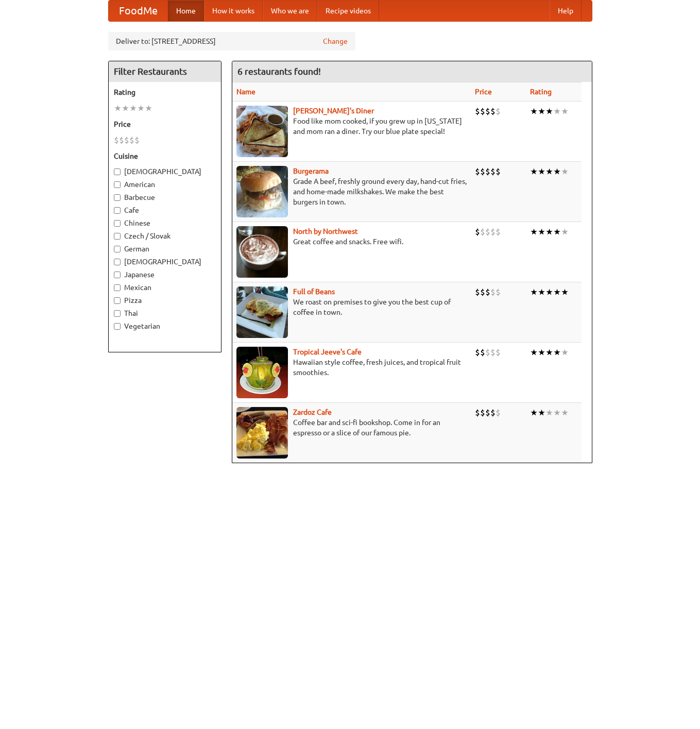  I want to click on b: Full of Beans, so click(314, 292).